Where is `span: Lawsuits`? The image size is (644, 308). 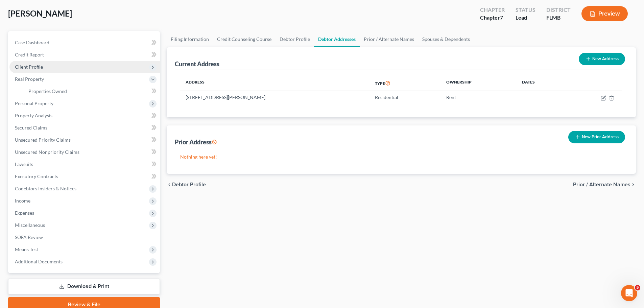 span: Lawsuits is located at coordinates (24, 164).